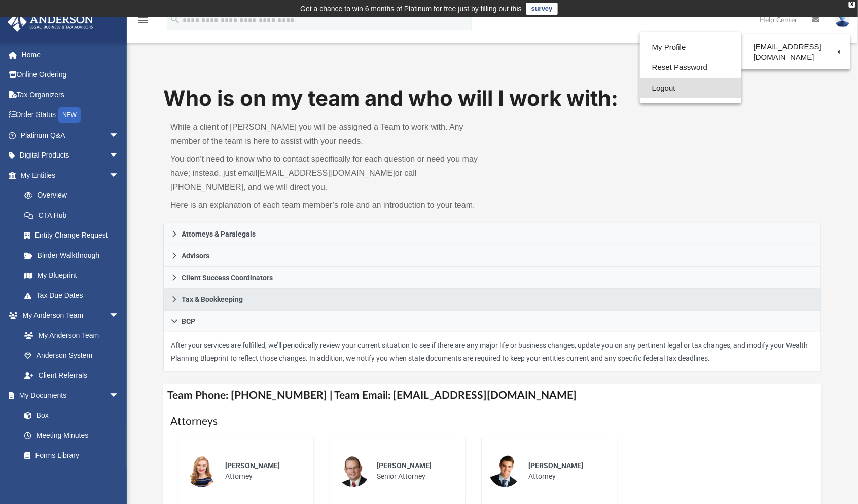 The width and height of the screenshot is (858, 504). I want to click on span: Client Success Coordinators, so click(227, 278).